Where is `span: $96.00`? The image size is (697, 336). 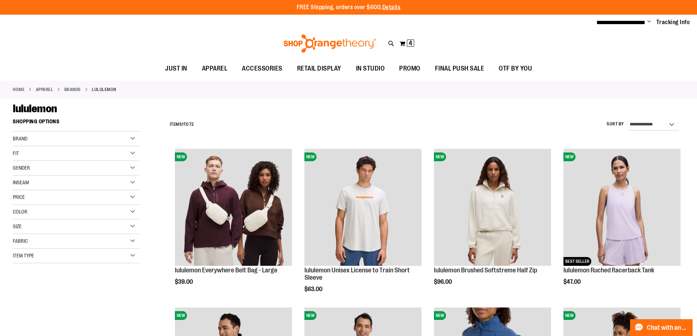 span: $96.00 is located at coordinates (443, 282).